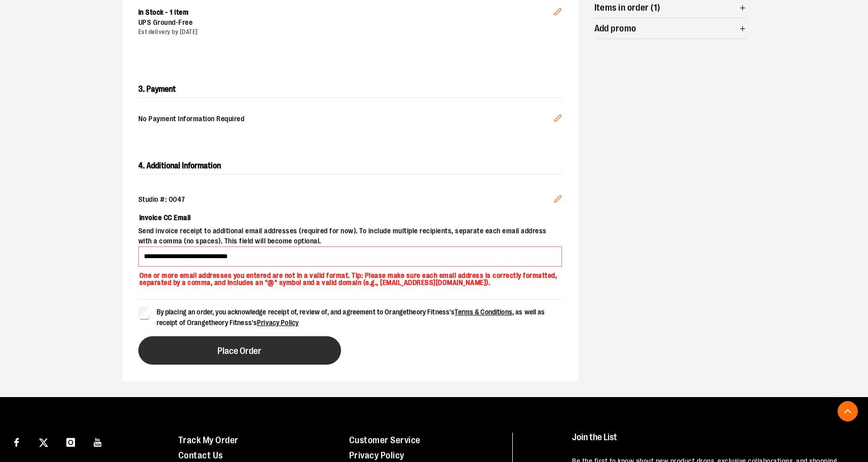  Describe the element at coordinates (709, 442) in the screenshot. I see `h4: Join the List` at that location.